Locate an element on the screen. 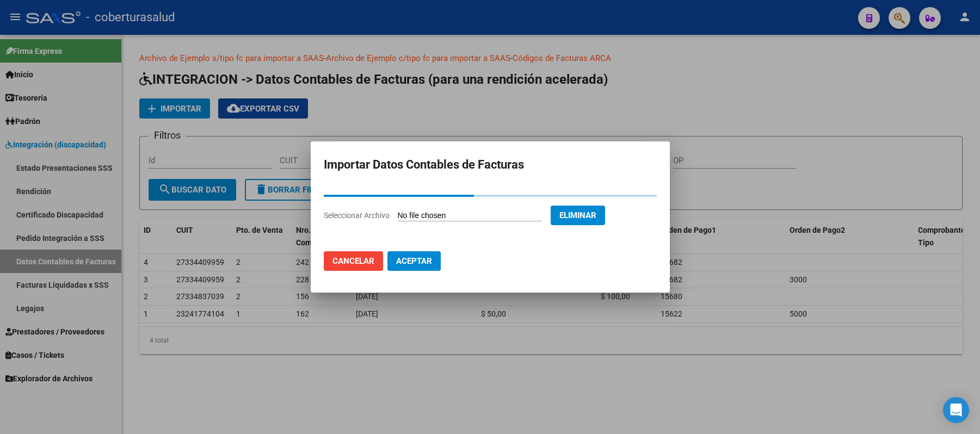  button: Eliminar is located at coordinates (578, 216).